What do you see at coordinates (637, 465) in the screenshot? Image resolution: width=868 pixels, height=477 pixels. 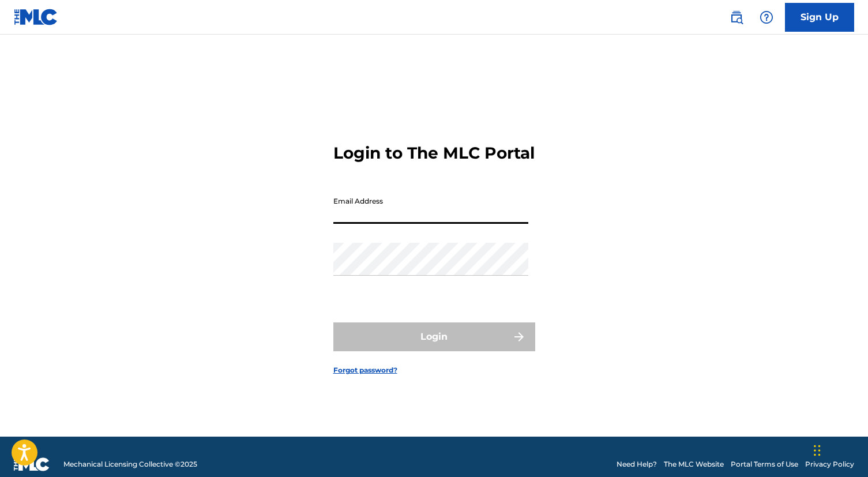 I see `a: Need Help?` at bounding box center [637, 465].